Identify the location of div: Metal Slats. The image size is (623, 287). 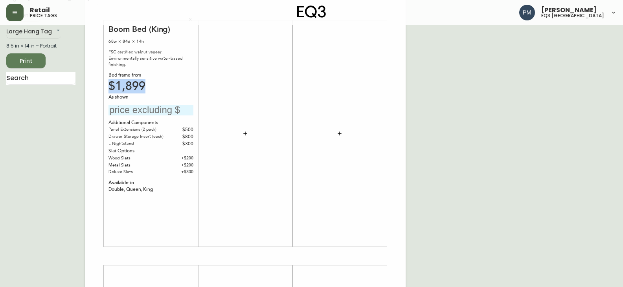
(132, 165).